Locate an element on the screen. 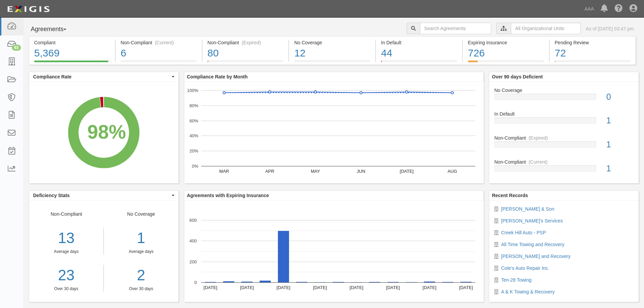 Image resolution: width=644 pixels, height=308 pixels. span: Compliance Rate is located at coordinates (102, 77).